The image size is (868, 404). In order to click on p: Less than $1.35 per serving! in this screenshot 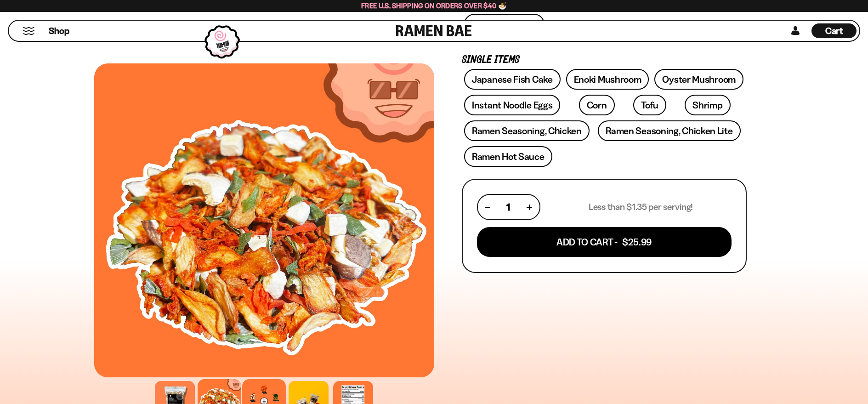, I will do `click(641, 207)`.